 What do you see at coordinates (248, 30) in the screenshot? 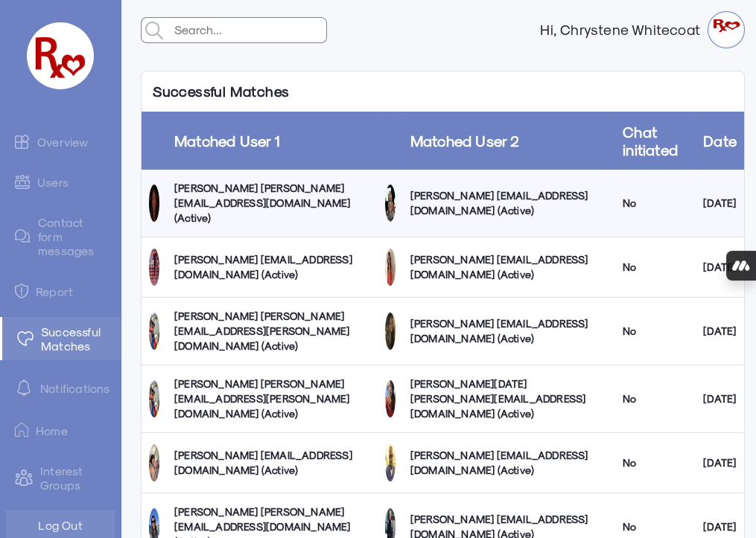
I see `input: Search...` at bounding box center [248, 30].